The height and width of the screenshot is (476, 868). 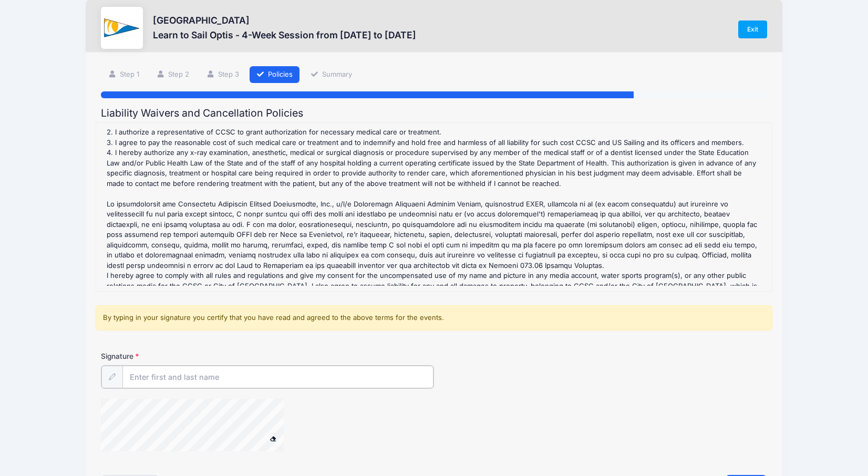 I want to click on a: Policies, so click(x=275, y=75).